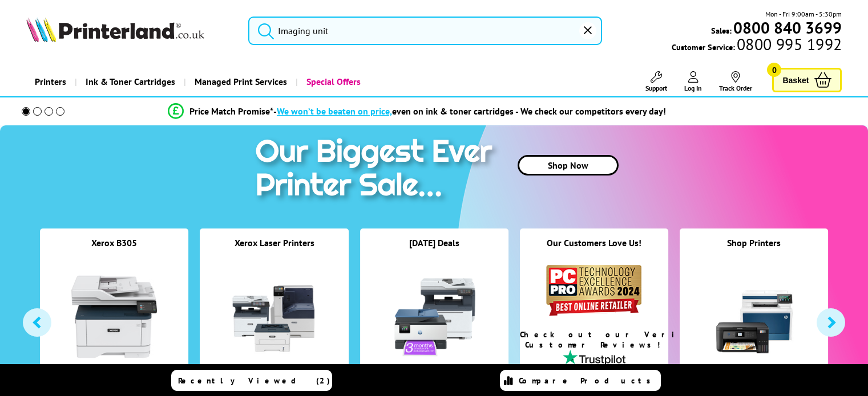 The image size is (868, 396). Describe the element at coordinates (594, 250) in the screenshot. I see `div: Our Customers Love Us!` at that location.